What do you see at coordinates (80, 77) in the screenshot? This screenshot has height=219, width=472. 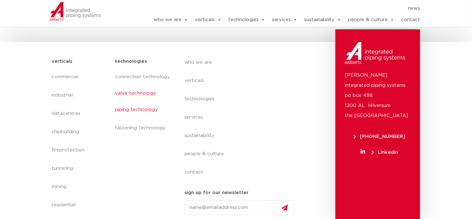 I see `a: commercial` at bounding box center [80, 77].